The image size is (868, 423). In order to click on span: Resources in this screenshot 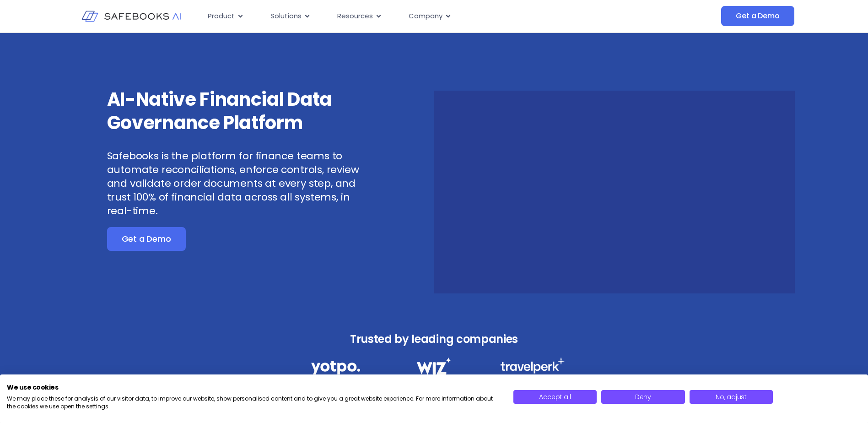, I will do `click(355, 16)`.